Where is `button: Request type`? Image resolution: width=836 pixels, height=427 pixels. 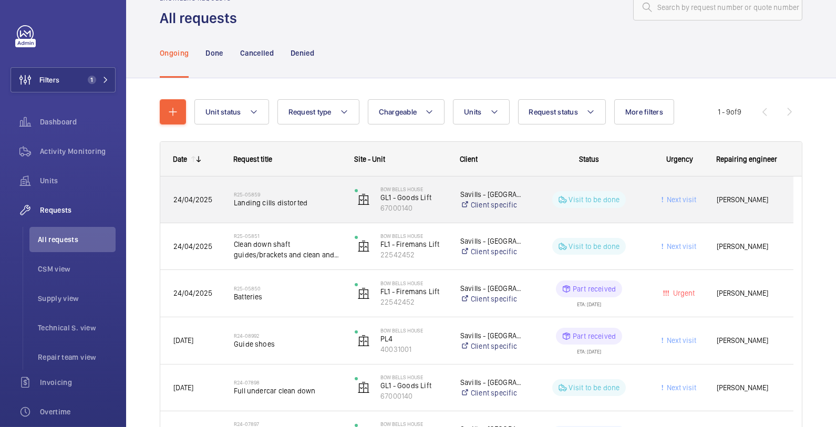
button: Request type is located at coordinates (318, 112).